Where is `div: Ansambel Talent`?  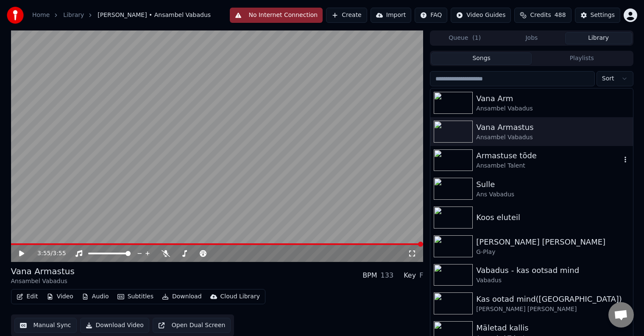
div: Ansambel Talent is located at coordinates (548, 166).